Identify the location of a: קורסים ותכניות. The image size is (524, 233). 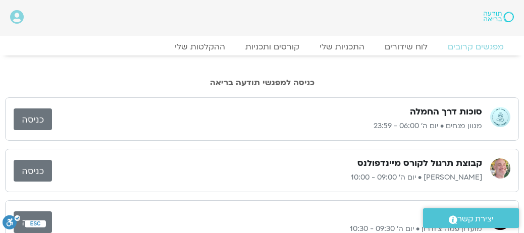
(272, 47).